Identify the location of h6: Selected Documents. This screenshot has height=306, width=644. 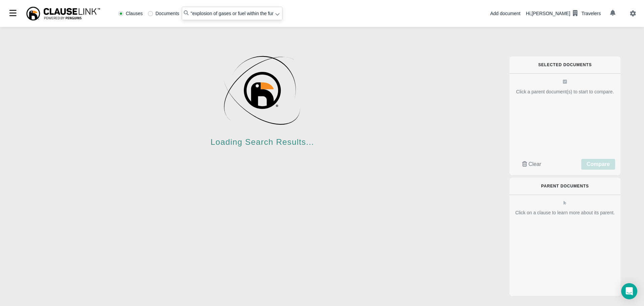
(565, 65).